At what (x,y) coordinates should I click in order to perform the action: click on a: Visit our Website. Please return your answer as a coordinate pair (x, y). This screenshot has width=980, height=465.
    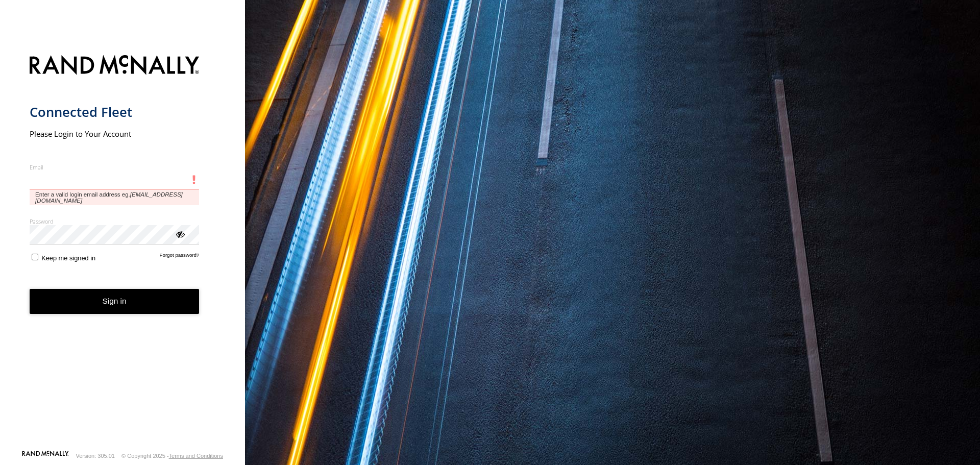
    Looking at the image, I should click on (46, 456).